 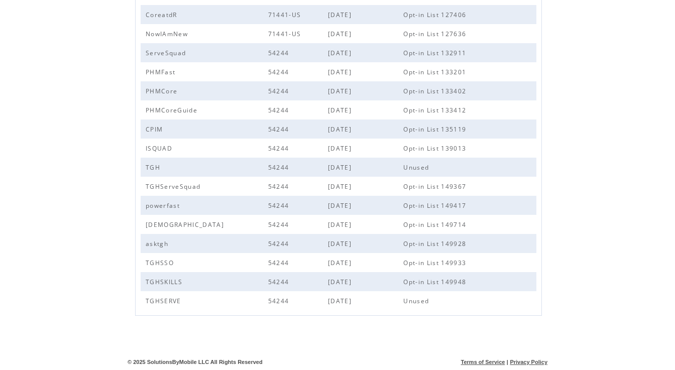 I want to click on span: TGHServeSquad, so click(x=174, y=186).